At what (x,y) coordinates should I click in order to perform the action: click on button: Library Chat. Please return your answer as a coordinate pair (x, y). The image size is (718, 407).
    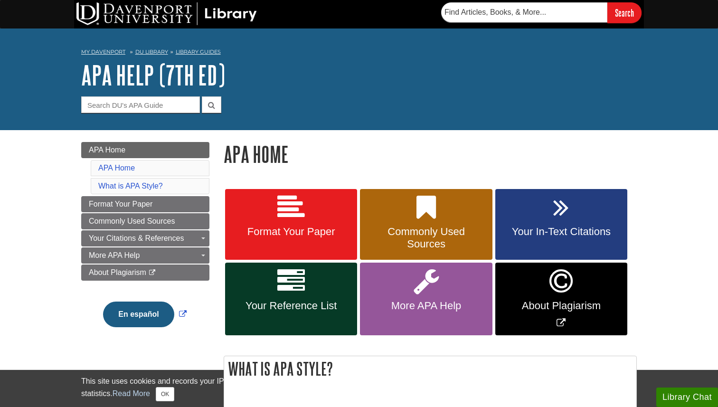
    Looking at the image, I should click on (687, 397).